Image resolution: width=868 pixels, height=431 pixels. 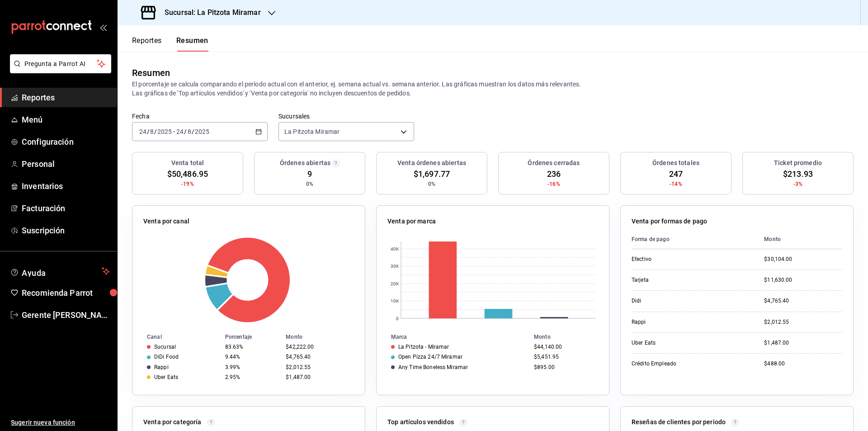 What do you see at coordinates (803, 280) in the screenshot?
I see `div: $11,630.00` at bounding box center [803, 280].